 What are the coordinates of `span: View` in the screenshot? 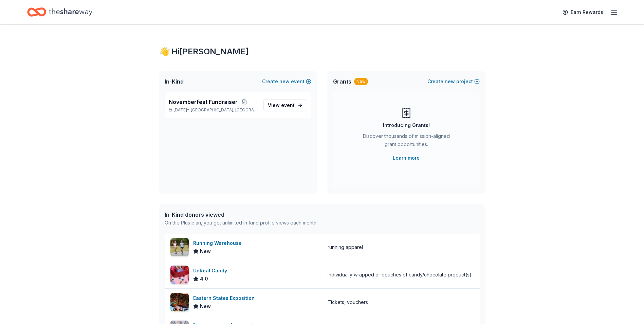 It's located at (281, 105).